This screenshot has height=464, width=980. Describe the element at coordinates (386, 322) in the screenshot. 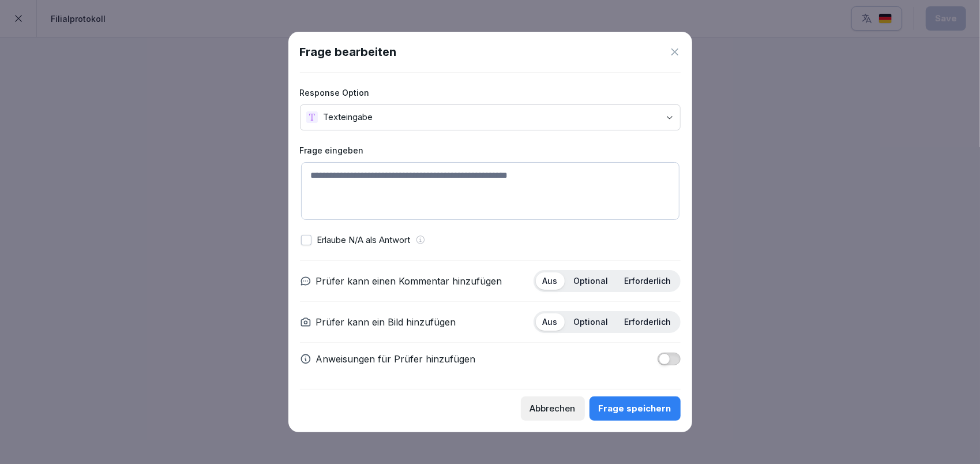

I see `p: Prüfer kann ein Bild hinzufügen` at that location.